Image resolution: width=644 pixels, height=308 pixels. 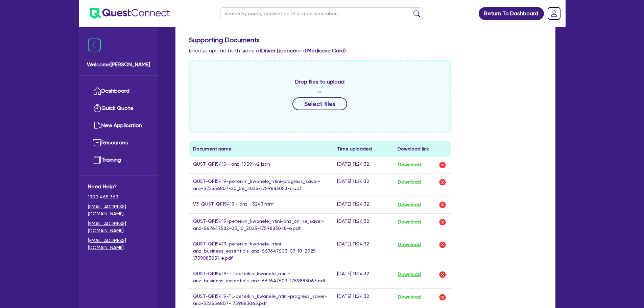 I want to click on a: Dropdown toggle, so click(x=554, y=13).